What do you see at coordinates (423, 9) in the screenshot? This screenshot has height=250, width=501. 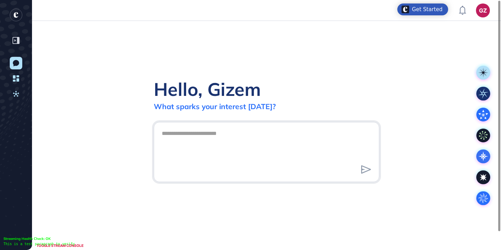 I see `div: Open Get Started checklist` at bounding box center [423, 9].